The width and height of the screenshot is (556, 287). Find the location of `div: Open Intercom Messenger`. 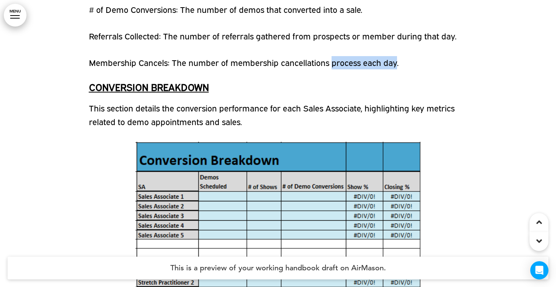

div: Open Intercom Messenger is located at coordinates (540, 270).